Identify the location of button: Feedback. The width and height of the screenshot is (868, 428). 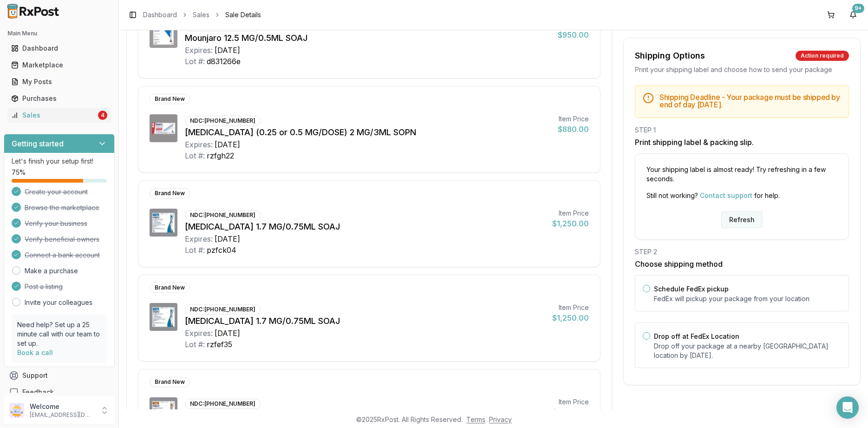
(59, 392).